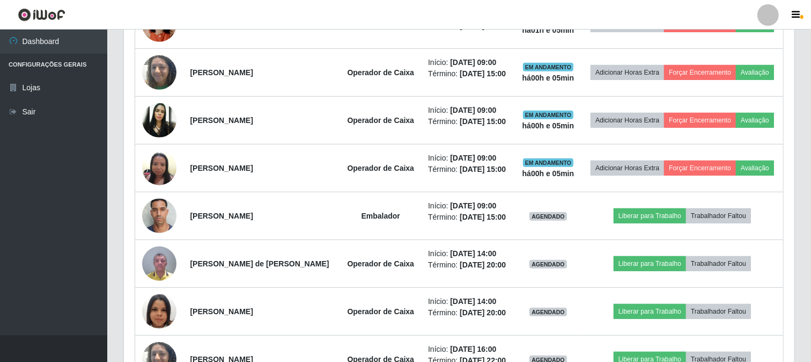 Image resolution: width=811 pixels, height=362 pixels. I want to click on img: CoreUI Logo, so click(41, 14).